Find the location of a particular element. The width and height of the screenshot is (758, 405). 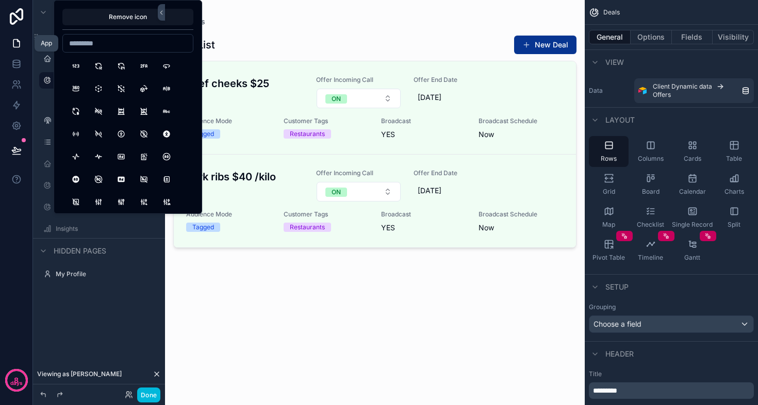

button: AdCircleFilled is located at coordinates (76, 179).